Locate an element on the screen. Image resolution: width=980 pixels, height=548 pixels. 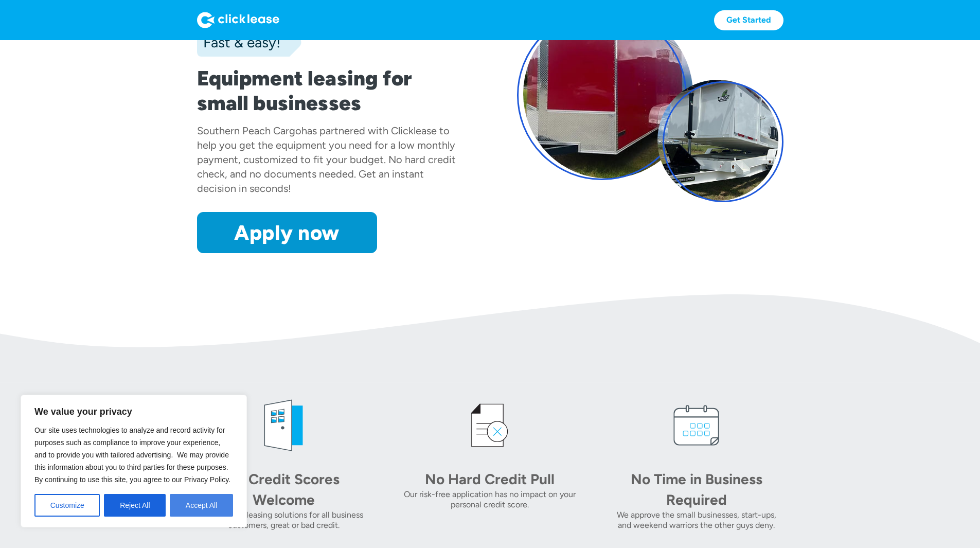
div: We value your privacy is located at coordinates (134, 461).